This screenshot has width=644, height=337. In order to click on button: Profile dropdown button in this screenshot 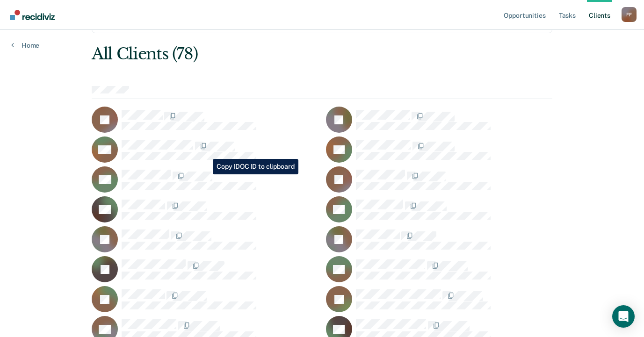, I will do `click(629, 15)`.